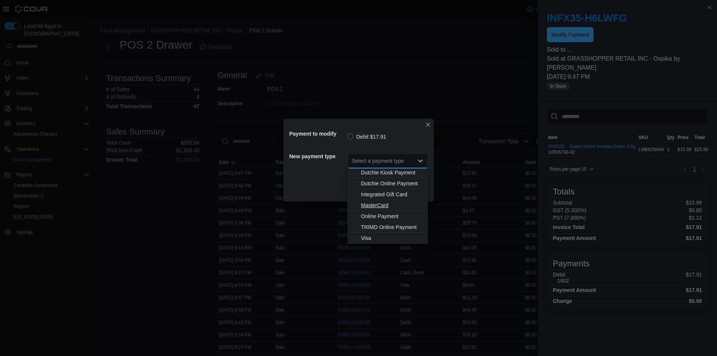 The width and height of the screenshot is (717, 356). I want to click on span: Visa, so click(392, 238).